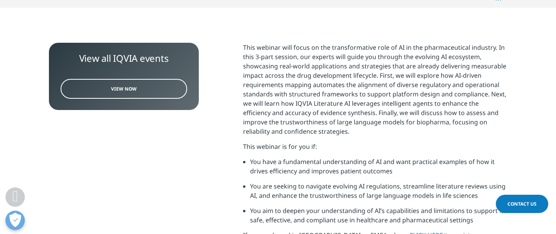 The image size is (556, 234). What do you see at coordinates (15, 220) in the screenshot?
I see `button: Open Preferences` at bounding box center [15, 220].